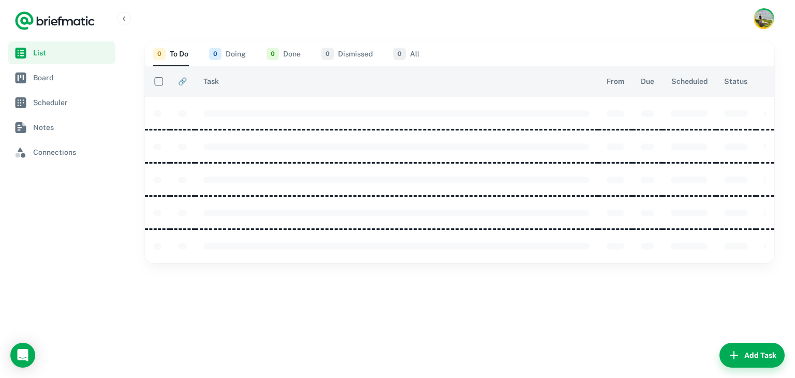 Image resolution: width=795 pixels, height=378 pixels. I want to click on a: Scheduler, so click(62, 102).